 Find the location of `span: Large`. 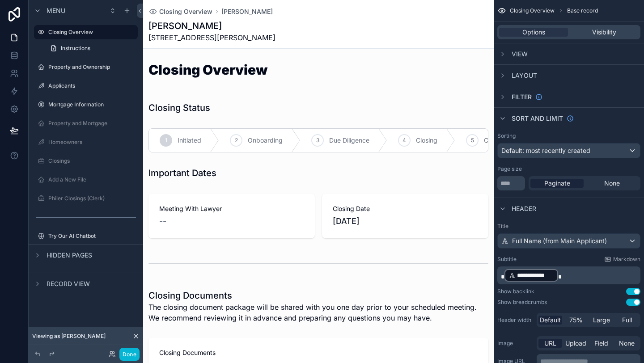

span: Large is located at coordinates (601, 320).